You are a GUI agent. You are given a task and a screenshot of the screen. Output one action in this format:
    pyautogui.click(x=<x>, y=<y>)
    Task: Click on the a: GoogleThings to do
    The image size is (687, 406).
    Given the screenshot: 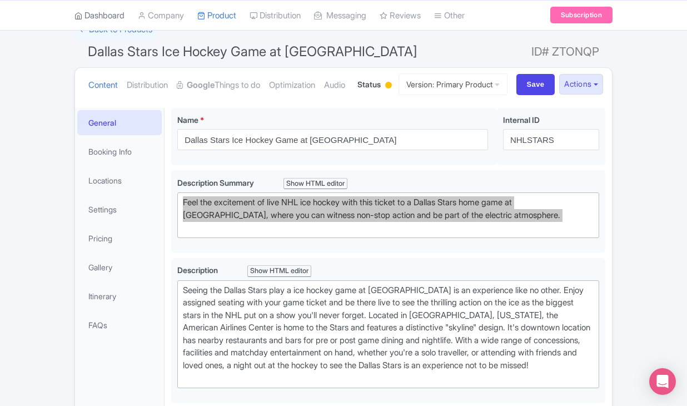 What is the action you would take?
    pyautogui.click(x=218, y=85)
    